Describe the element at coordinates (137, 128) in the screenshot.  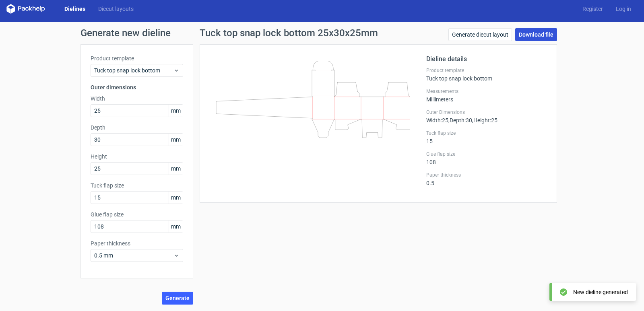
I see `label: Depth` at that location.